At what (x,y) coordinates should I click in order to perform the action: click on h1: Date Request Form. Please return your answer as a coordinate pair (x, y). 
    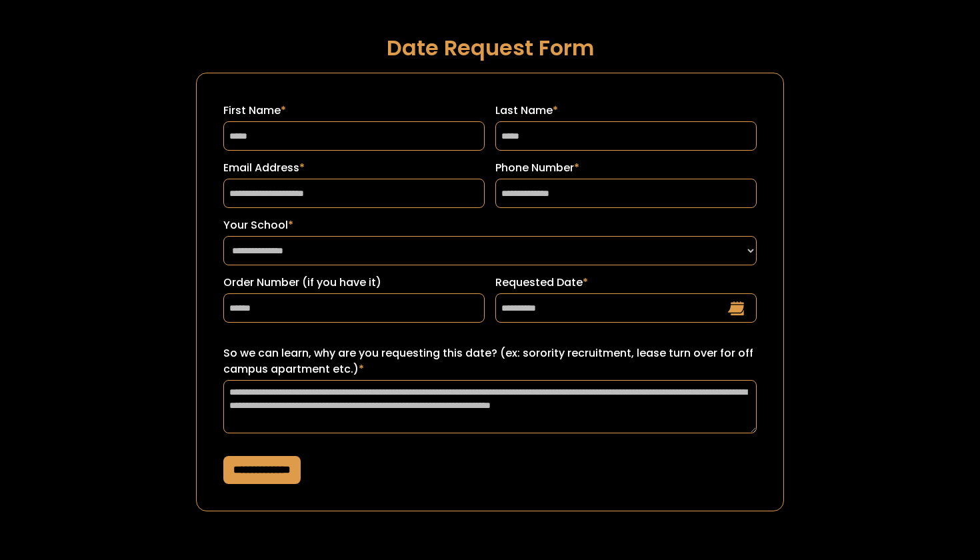
    Looking at the image, I should click on (490, 47).